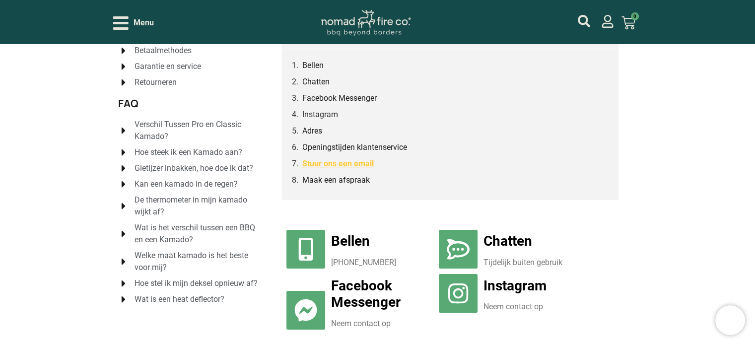 This screenshot has height=345, width=755. Describe the element at coordinates (190, 82) in the screenshot. I see `a: Retourneren` at that location.